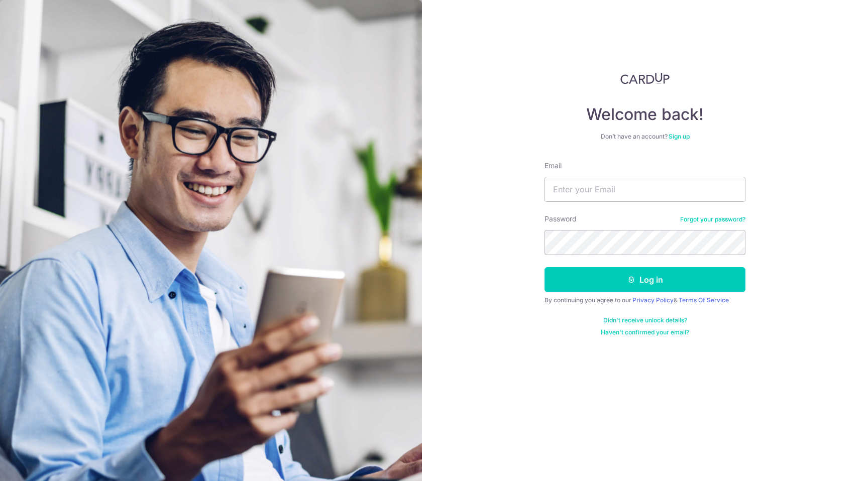  Describe the element at coordinates (653, 300) in the screenshot. I see `a: Privacy Policy` at that location.